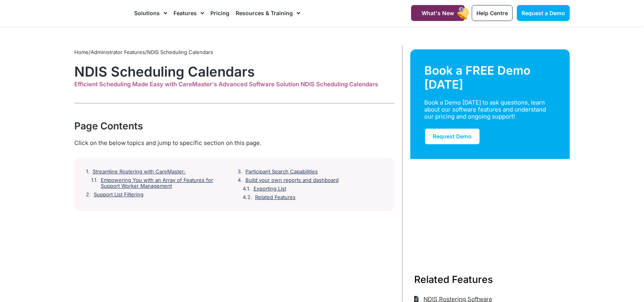 The height and width of the screenshot is (302, 644). What do you see at coordinates (281, 171) in the screenshot?
I see `a: Participant Search Capabilities` at bounding box center [281, 171].